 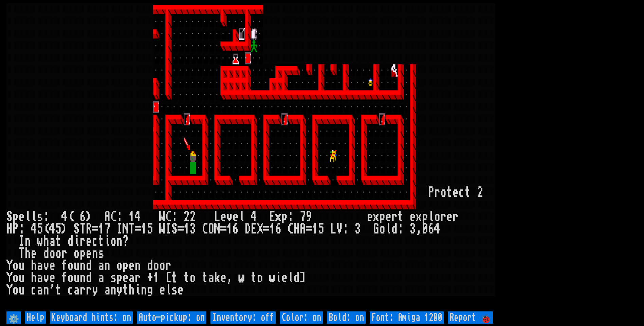 I want to click on div: y, so click(x=119, y=290).